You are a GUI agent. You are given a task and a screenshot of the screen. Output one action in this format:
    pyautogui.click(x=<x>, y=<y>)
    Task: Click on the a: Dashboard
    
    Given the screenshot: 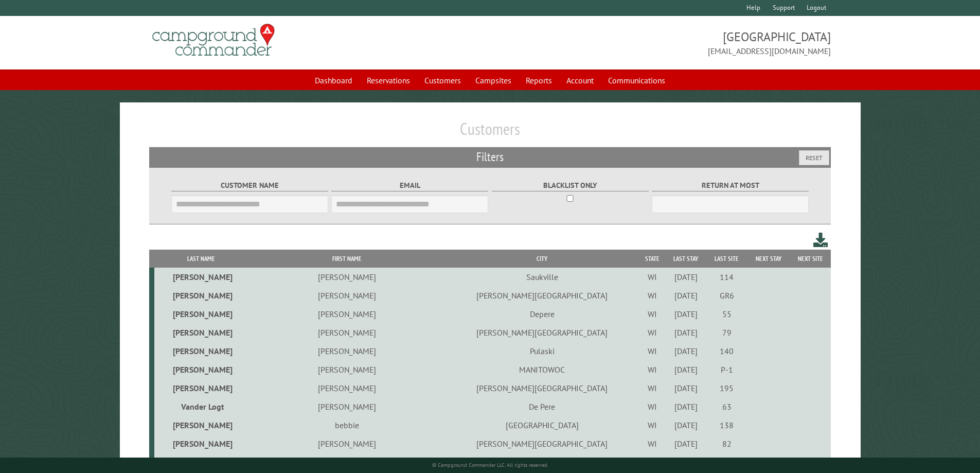 What is the action you would take?
    pyautogui.click(x=333, y=80)
    